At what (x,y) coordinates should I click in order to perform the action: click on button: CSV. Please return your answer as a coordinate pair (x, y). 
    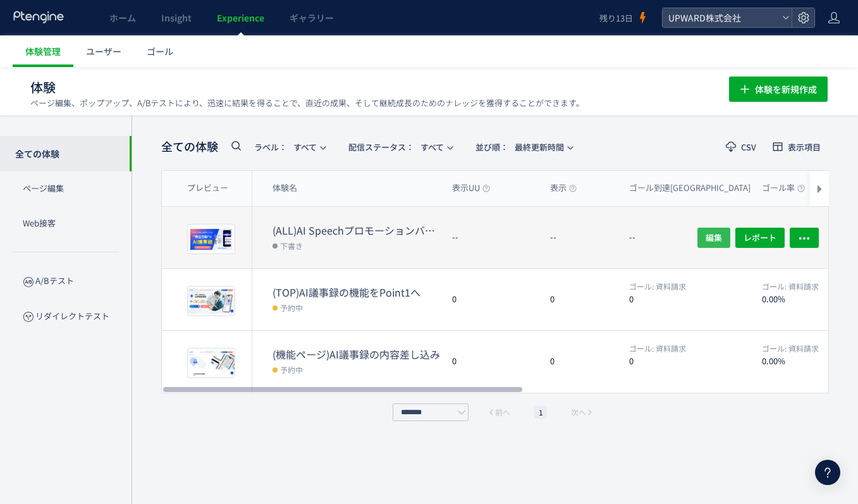
    Looking at the image, I should click on (741, 147).